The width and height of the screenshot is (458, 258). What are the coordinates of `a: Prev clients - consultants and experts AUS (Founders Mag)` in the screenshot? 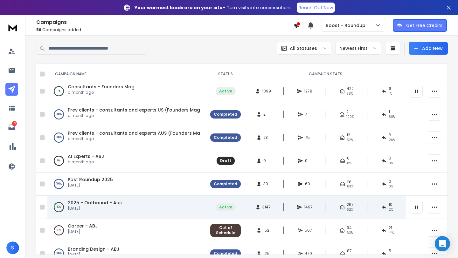 It's located at (136, 133).